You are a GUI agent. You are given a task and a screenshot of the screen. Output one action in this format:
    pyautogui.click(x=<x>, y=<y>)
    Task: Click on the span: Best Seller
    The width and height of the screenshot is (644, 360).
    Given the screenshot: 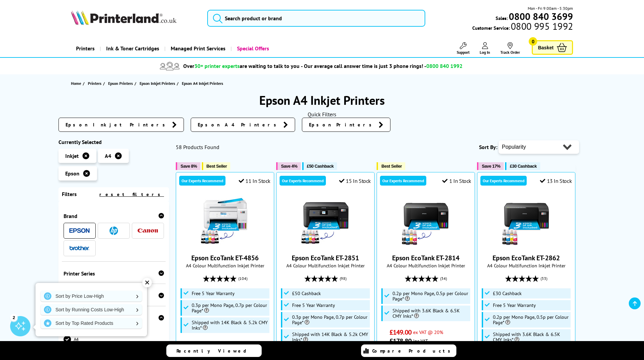 What is the action you would take?
    pyautogui.click(x=216, y=166)
    